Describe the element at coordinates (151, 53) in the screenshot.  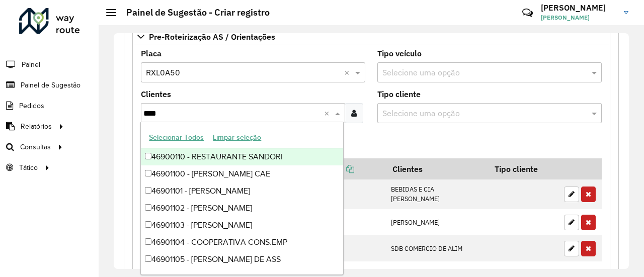
I see `label: Placa` at that location.